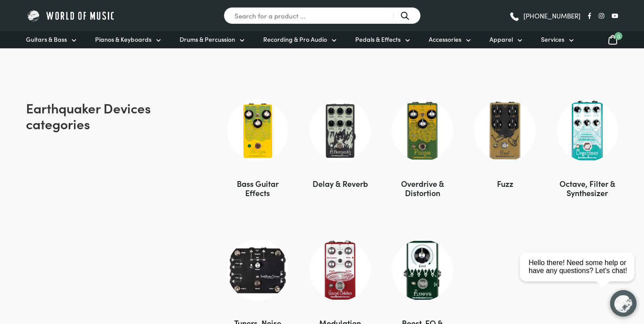  I want to click on div: Hello there! Need some help or have any questions? Let's chat!, so click(63, 39).